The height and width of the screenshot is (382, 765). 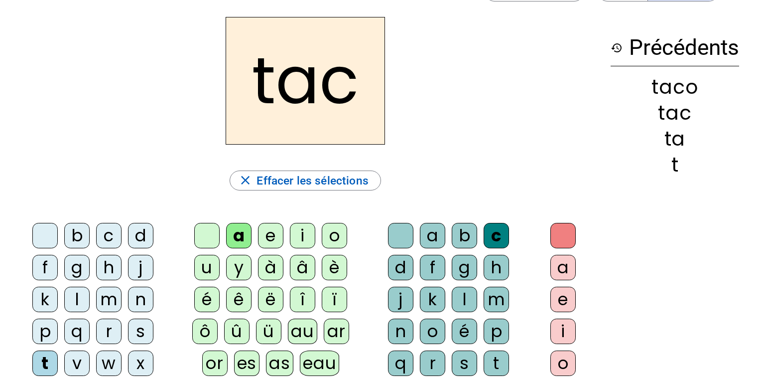 I want to click on button: Effacer les sélections, so click(x=305, y=180).